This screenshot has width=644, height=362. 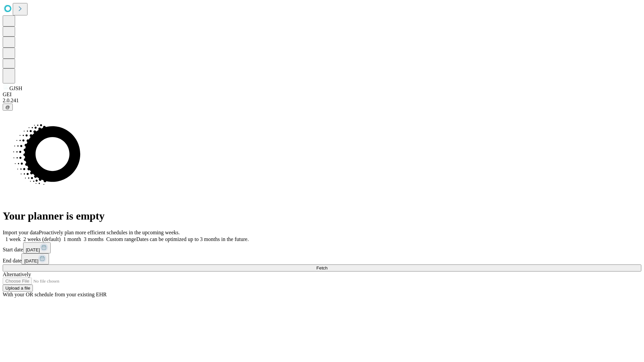 I want to click on button: Upload a file, so click(x=18, y=288).